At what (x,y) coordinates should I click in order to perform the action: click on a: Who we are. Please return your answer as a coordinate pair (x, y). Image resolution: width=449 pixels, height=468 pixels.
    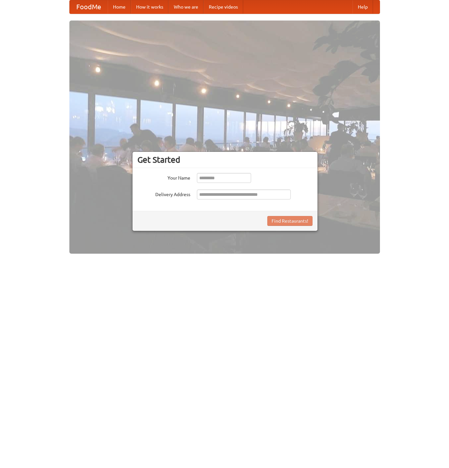
    Looking at the image, I should click on (186, 7).